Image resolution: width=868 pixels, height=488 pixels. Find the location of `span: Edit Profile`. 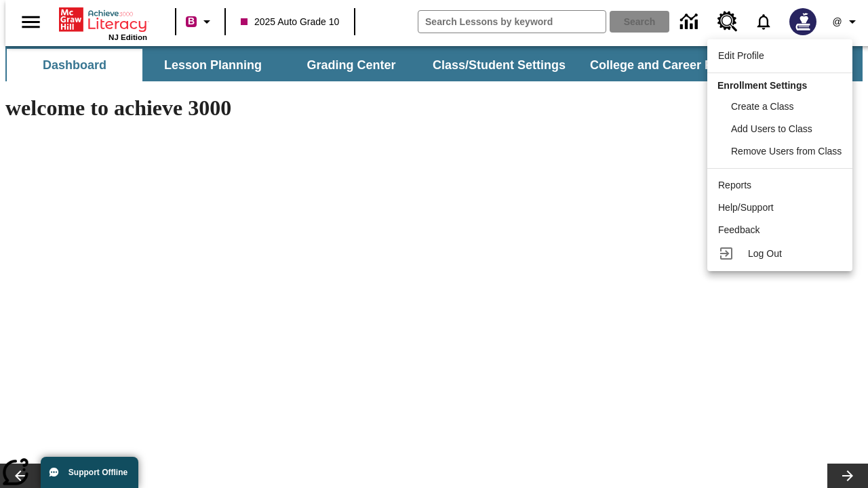

span: Edit Profile is located at coordinates (741, 55).